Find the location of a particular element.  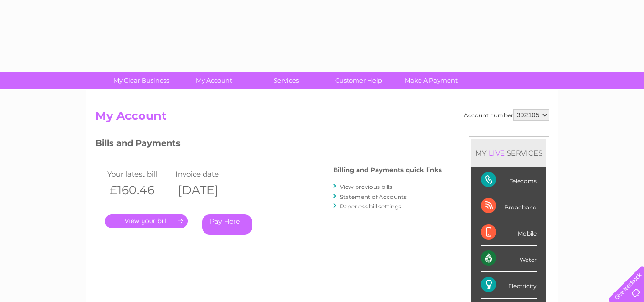

a: Services is located at coordinates (286, 80).